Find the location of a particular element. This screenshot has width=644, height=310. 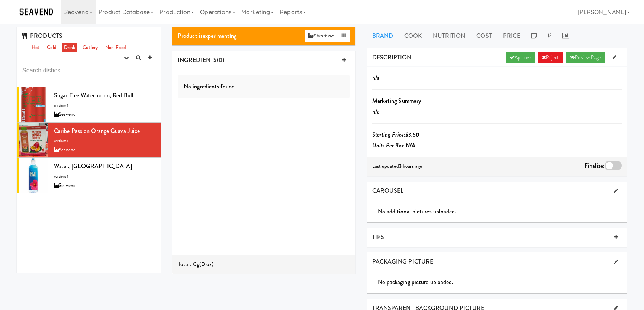

span: INGREDIENTS is located at coordinates (197, 60).